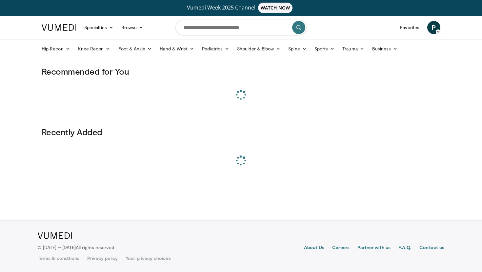 Image resolution: width=482 pixels, height=272 pixels. Describe the element at coordinates (297, 49) in the screenshot. I see `a: Spine` at that location.